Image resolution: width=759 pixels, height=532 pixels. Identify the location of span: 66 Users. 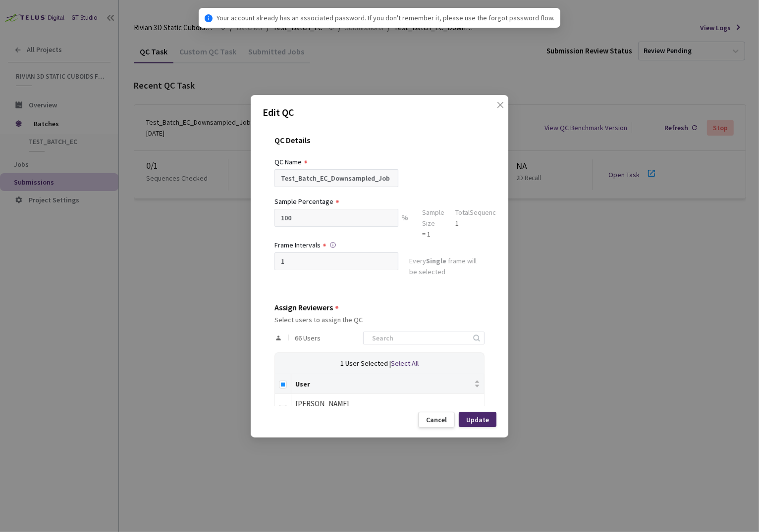
(307, 338).